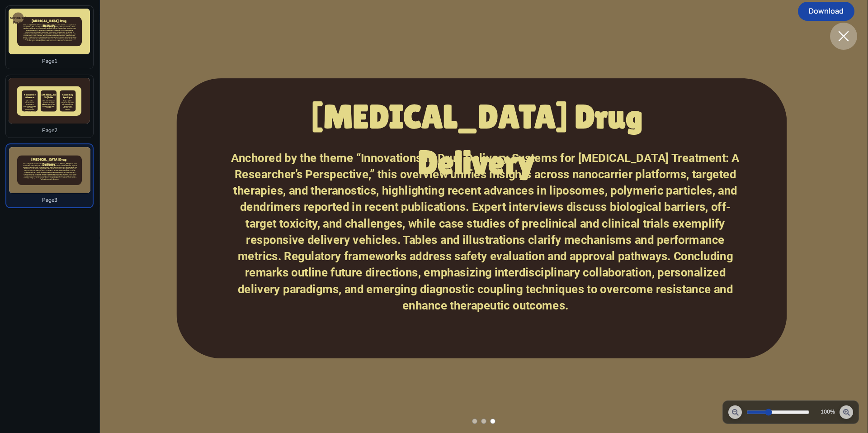  I want to click on button: Download, so click(826, 11).